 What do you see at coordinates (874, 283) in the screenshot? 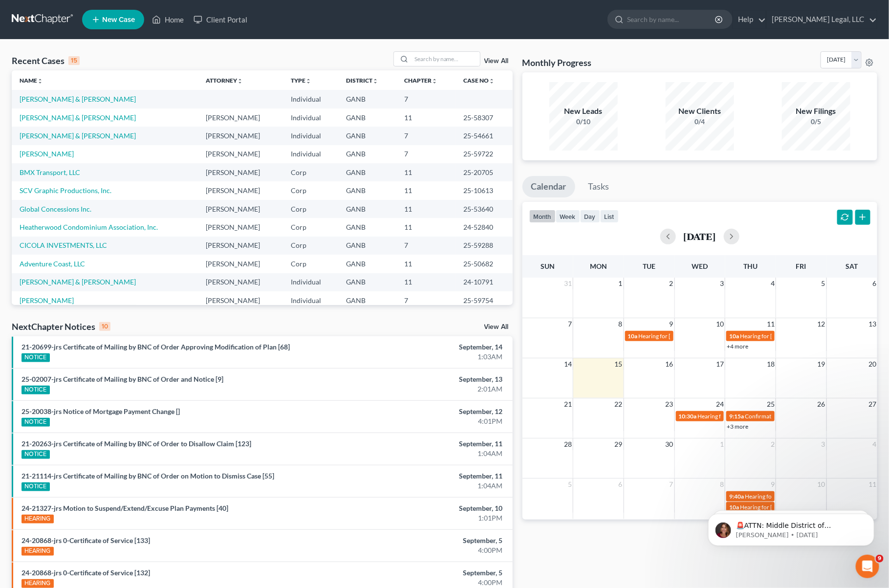
I see `span: 6` at bounding box center [874, 283].